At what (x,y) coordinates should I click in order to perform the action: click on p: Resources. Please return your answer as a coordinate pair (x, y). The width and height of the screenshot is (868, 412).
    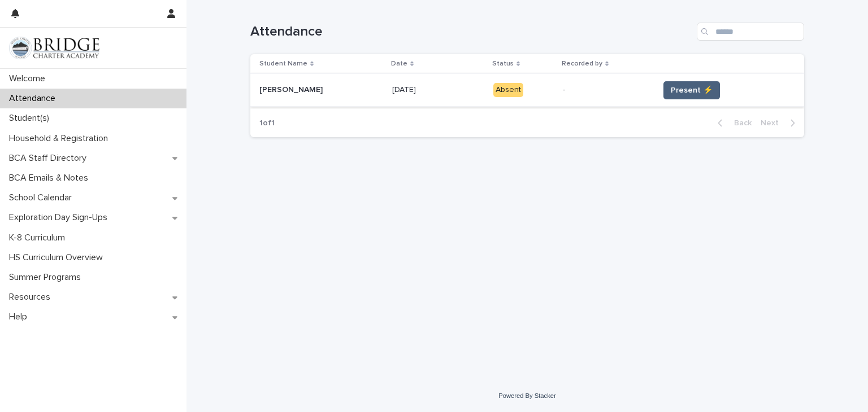
    Looking at the image, I should click on (32, 297).